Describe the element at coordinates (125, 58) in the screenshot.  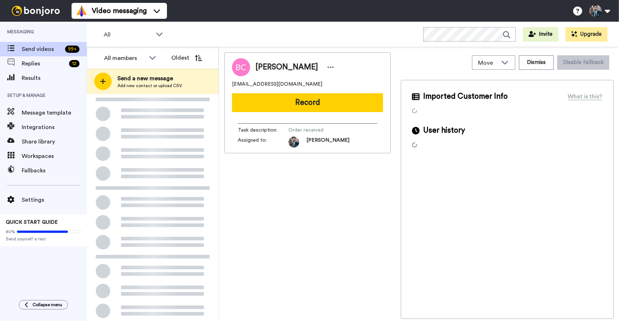
I see `div: All members` at that location.